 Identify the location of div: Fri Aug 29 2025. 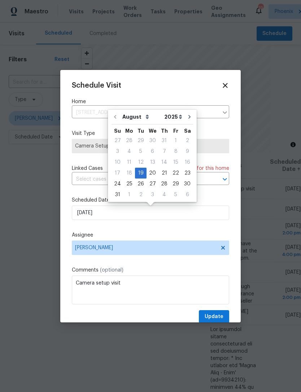
(176, 184).